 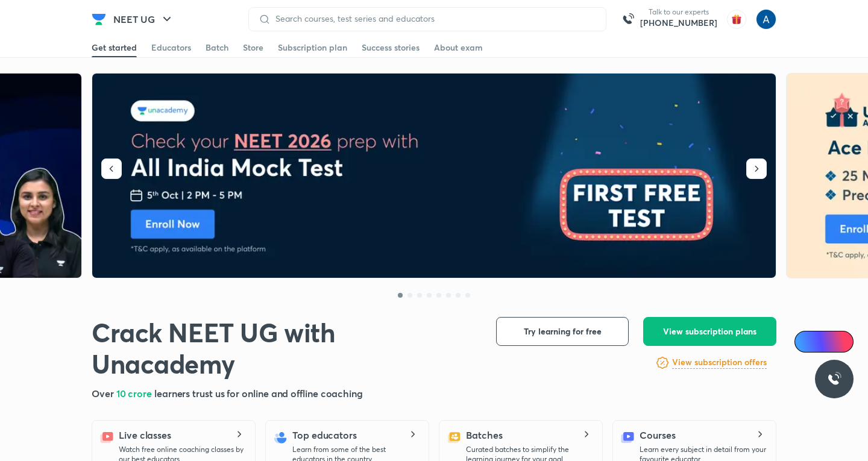 What do you see at coordinates (114, 48) in the screenshot?
I see `a: Get started` at bounding box center [114, 48].